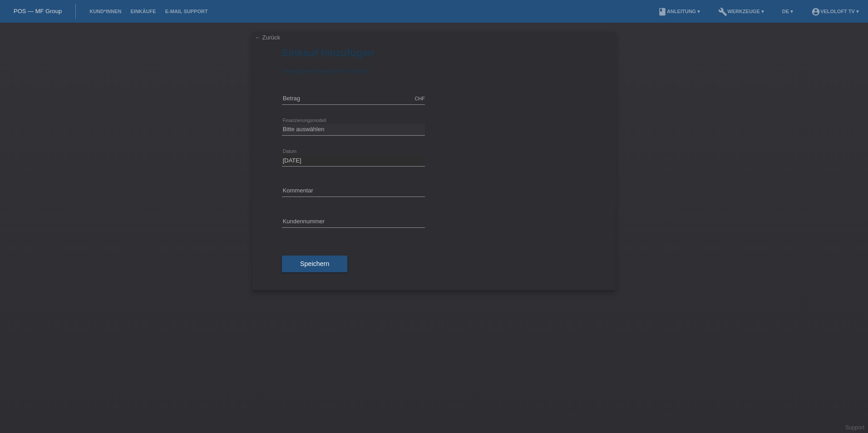  Describe the element at coordinates (788, 12) in the screenshot. I see `a: DE ▾` at that location.